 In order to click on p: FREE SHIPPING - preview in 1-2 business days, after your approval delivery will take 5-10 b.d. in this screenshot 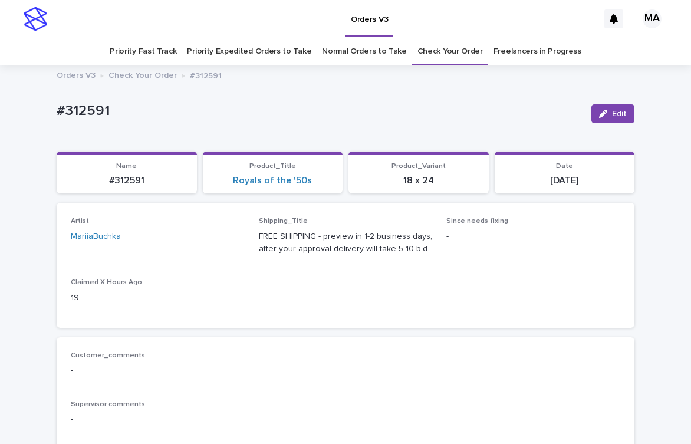, I will do `click(346, 243)`.